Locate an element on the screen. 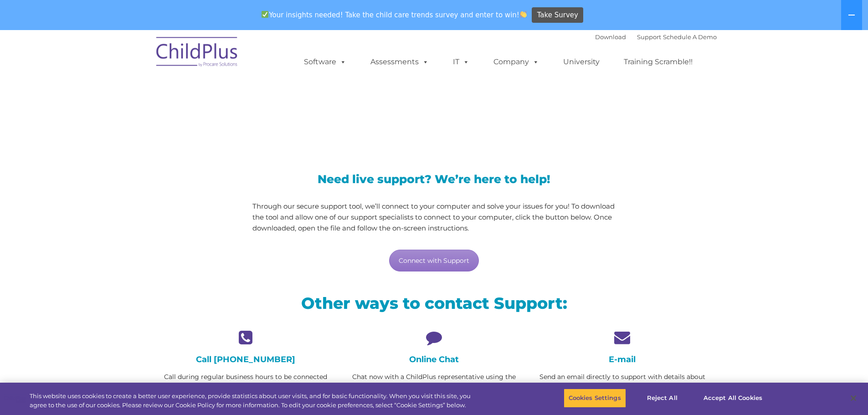  button: Reject All is located at coordinates (662, 398).